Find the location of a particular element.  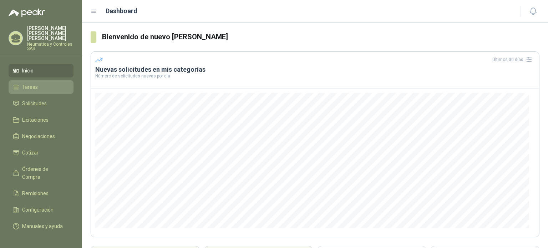

span: Negociaciones is located at coordinates (39, 136).